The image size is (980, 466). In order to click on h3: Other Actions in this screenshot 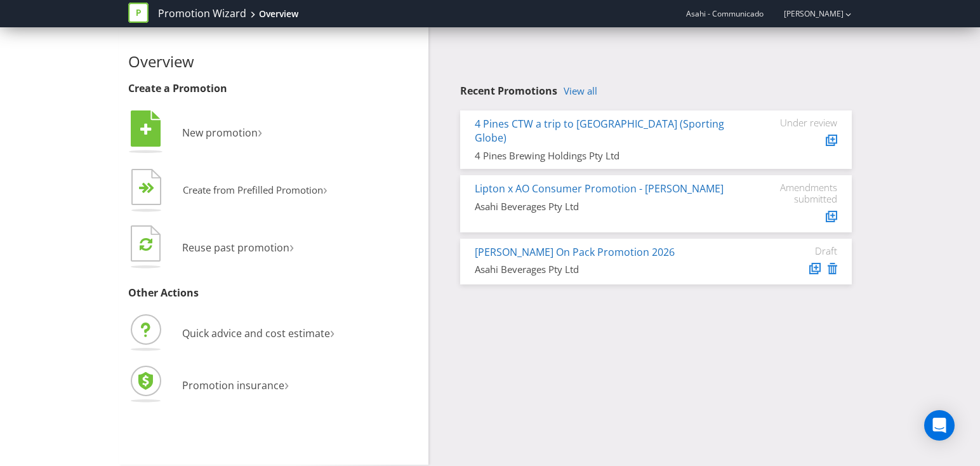, I will do `click(273, 294)`.